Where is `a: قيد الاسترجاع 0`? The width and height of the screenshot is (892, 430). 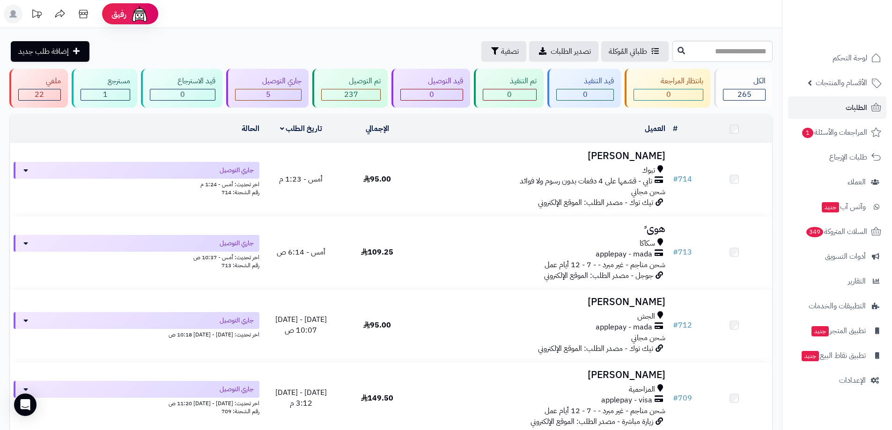
a: قيد الاسترجاع 0 is located at coordinates (182, 88).